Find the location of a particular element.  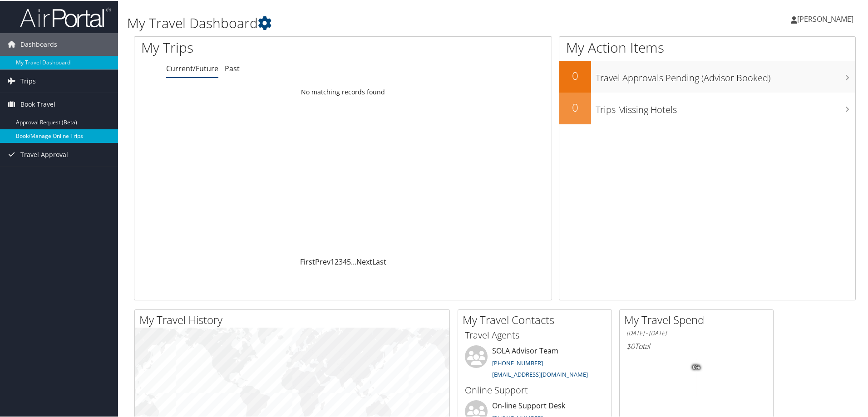

h3: Online Support is located at coordinates (535, 390).